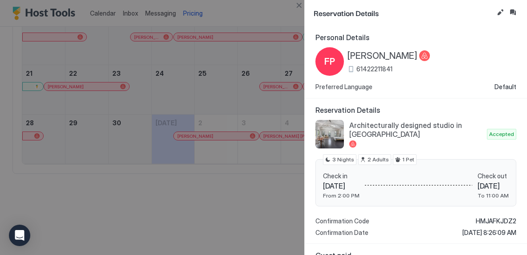 This screenshot has width=527, height=255. What do you see at coordinates (341, 232) in the screenshot?
I see `span: Confirmation Date` at bounding box center [341, 232].